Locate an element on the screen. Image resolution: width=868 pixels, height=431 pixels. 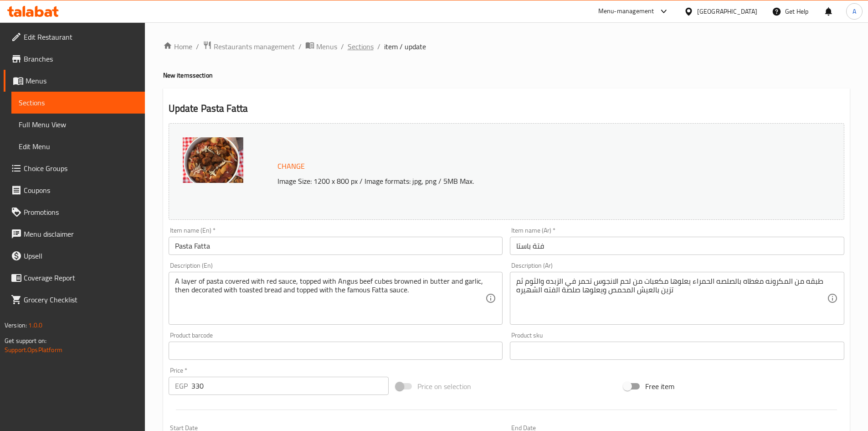
img: mmw_638846349620906588 is located at coordinates (213, 160).